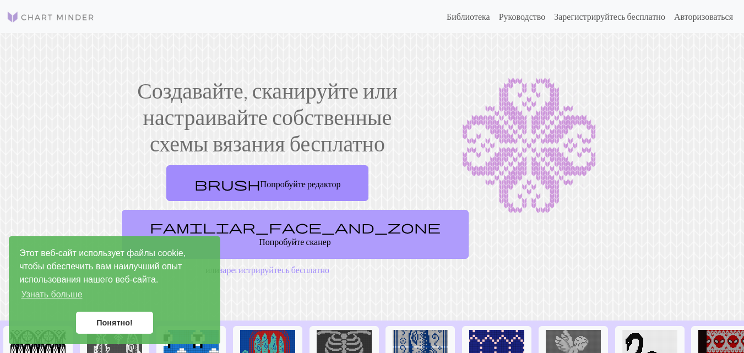  I want to click on a: Руководство, so click(522, 17).